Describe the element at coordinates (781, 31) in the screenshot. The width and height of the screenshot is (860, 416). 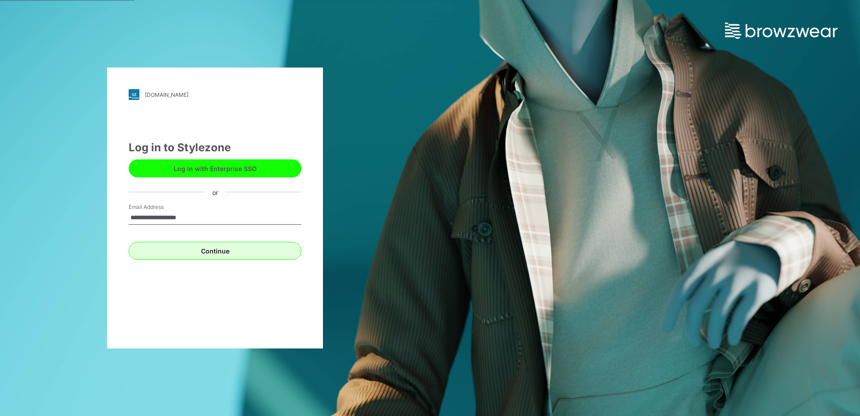
I see `img: browzwear-logo.e42bd6dac1945053ebaf764b6aa21510.svg` at that location.